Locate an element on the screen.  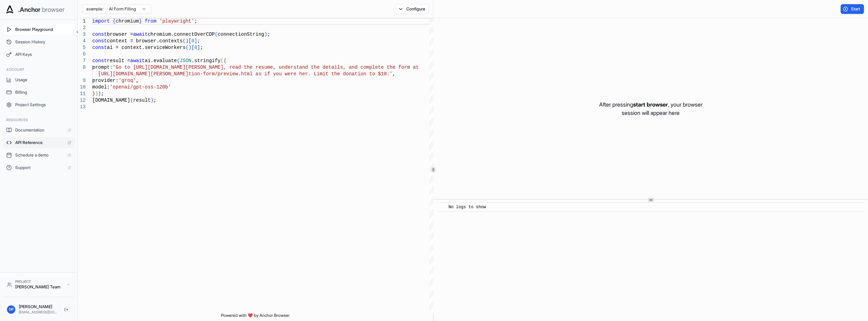
a: Documentation is located at coordinates (38, 131).